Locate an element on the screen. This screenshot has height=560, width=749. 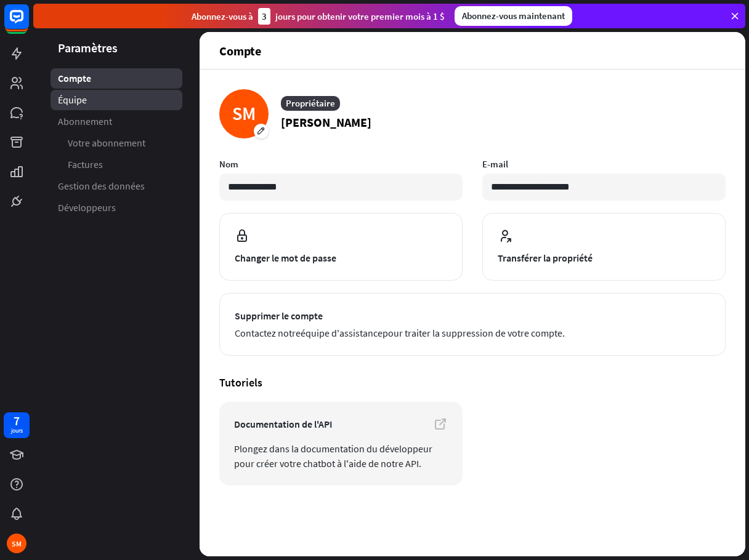
font: Documentation de l'API is located at coordinates (283, 424).